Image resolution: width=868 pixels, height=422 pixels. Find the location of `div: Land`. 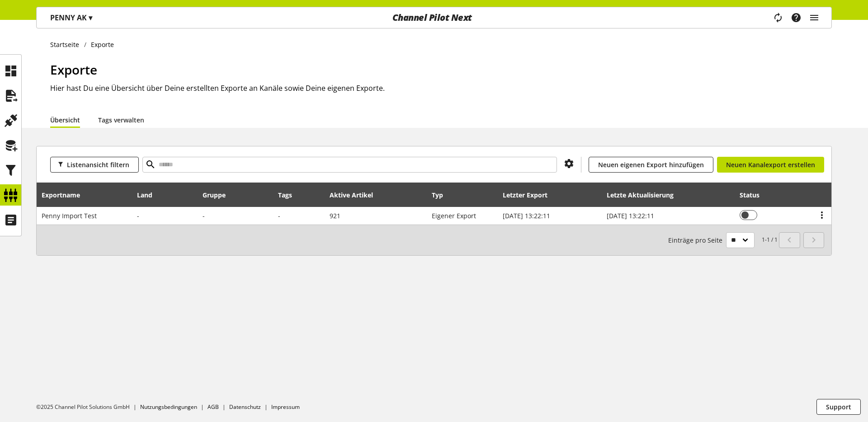

div: Land is located at coordinates (149, 195).